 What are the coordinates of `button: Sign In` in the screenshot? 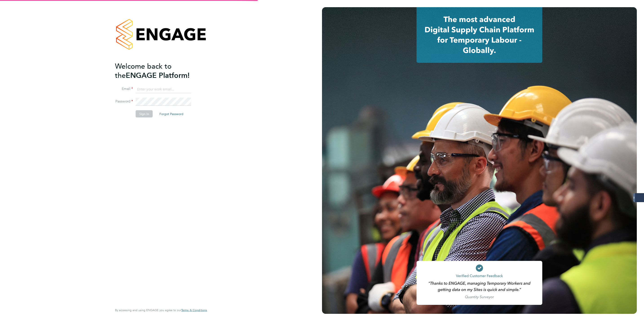 It's located at (144, 114).